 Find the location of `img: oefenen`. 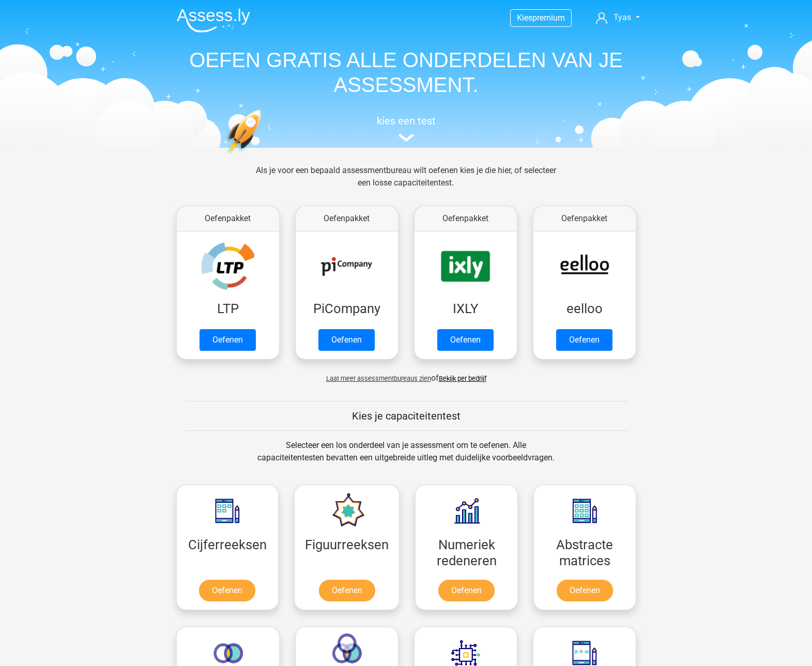

img: oefenen is located at coordinates (263, 156).